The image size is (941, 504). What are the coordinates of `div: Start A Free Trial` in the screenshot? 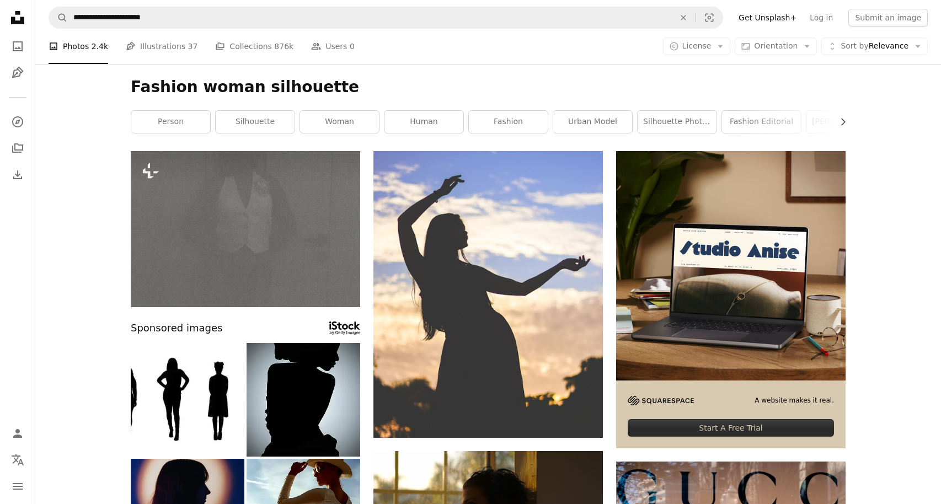 It's located at (731, 428).